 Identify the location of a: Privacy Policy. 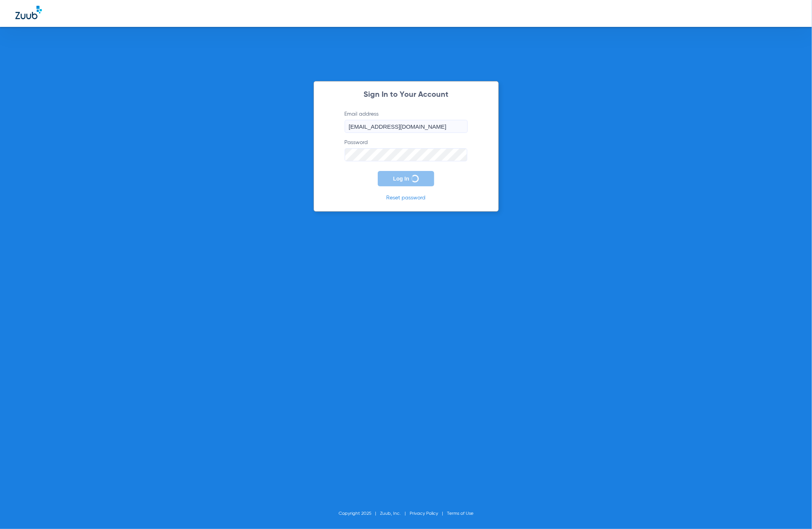
(424, 514).